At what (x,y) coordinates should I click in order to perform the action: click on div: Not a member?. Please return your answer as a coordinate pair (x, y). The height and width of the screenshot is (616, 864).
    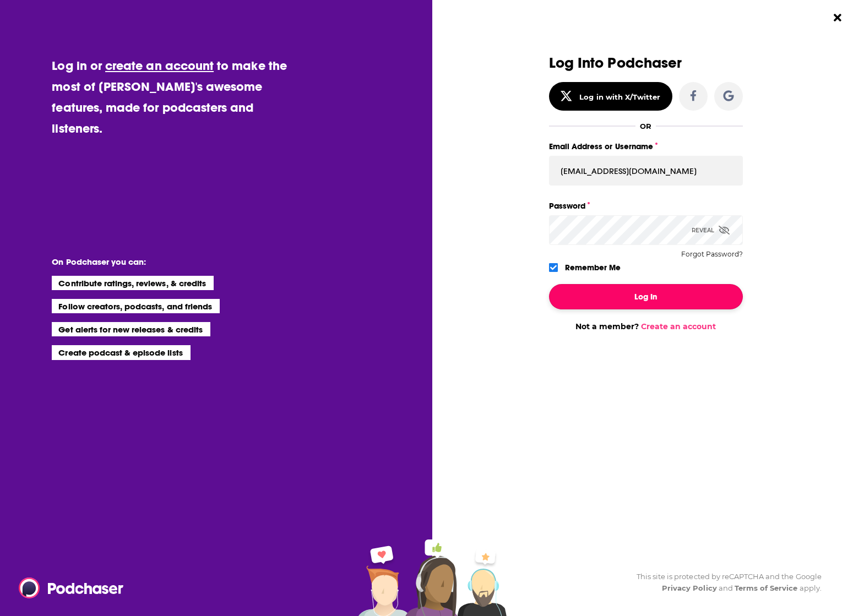
    Looking at the image, I should click on (646, 327).